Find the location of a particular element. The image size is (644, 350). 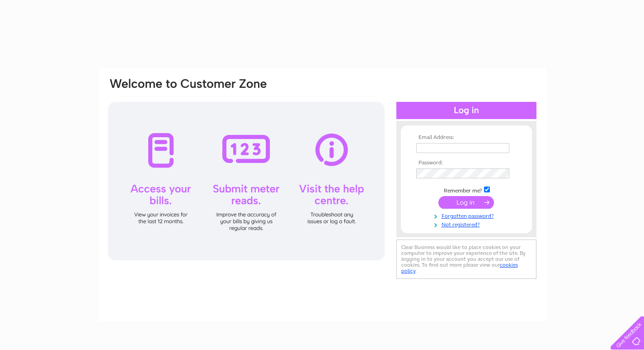

td: Remember me? is located at coordinates (467, 190).